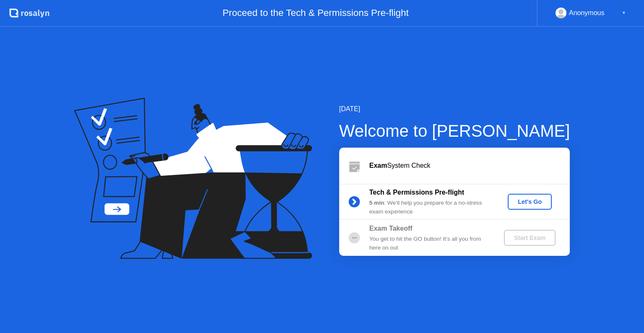 The image size is (644, 333). I want to click on b: Exam Takeoff, so click(390, 228).